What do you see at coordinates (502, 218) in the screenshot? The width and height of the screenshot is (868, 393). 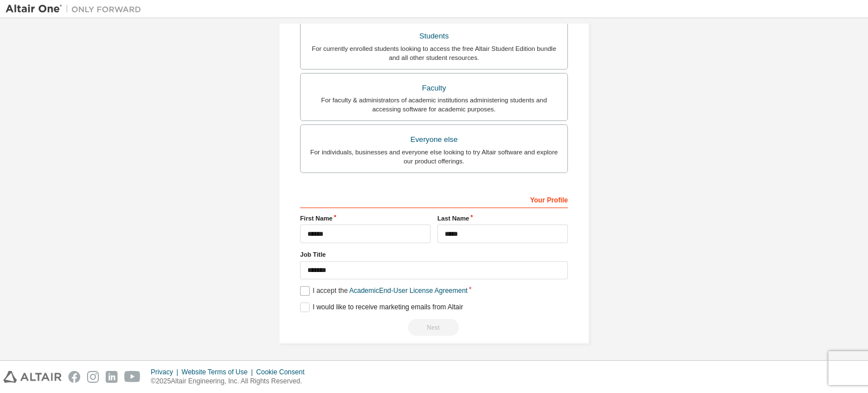 I see `label: Last Name` at bounding box center [502, 218].